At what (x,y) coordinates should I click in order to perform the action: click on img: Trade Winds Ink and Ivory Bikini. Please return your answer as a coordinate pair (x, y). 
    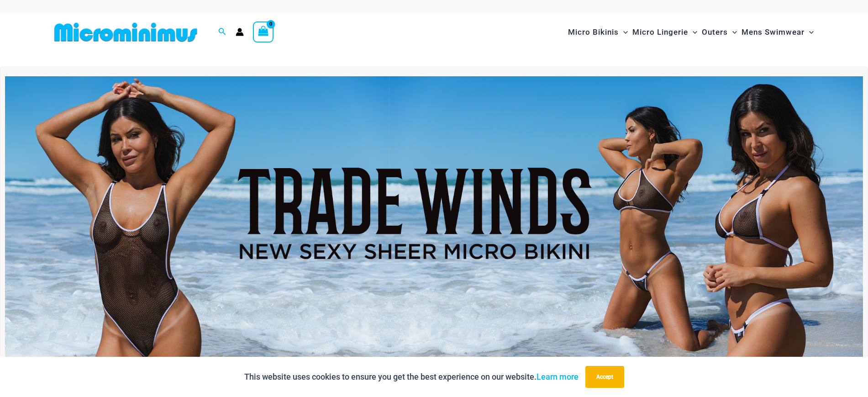
    Looking at the image, I should click on (434, 222).